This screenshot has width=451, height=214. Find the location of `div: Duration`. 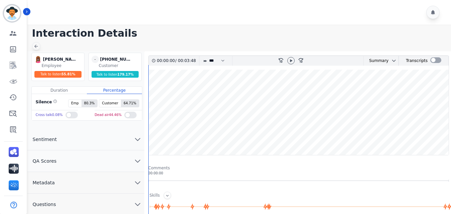

div: Duration is located at coordinates (59, 90).